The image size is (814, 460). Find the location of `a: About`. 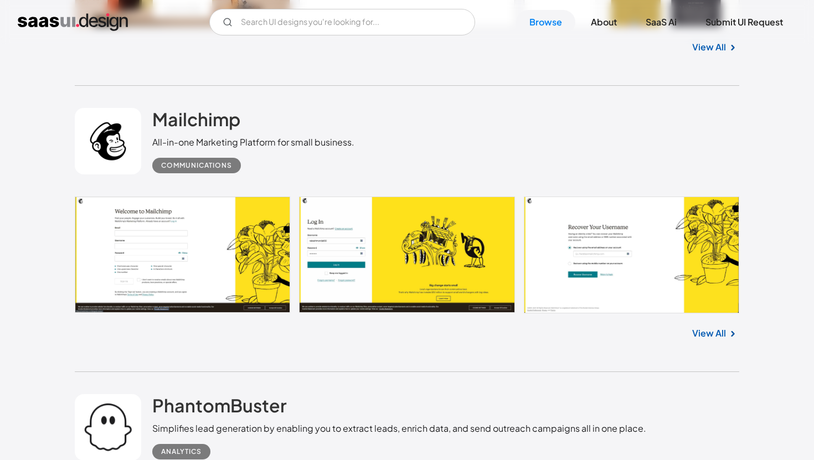

a: About is located at coordinates (604, 22).